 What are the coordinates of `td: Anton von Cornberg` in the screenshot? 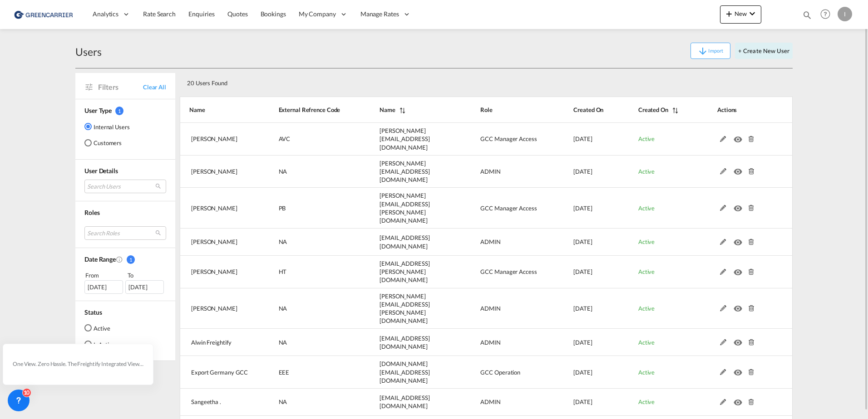 It's located at (218, 139).